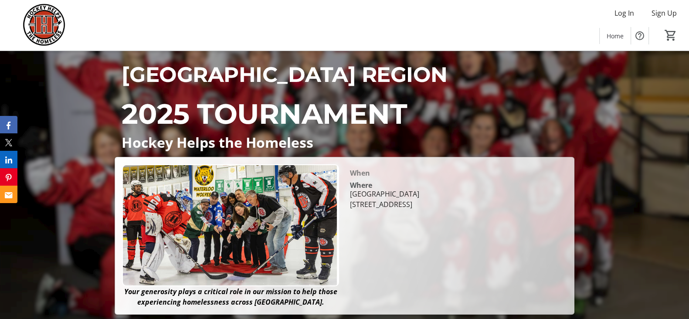  I want to click on em: Your generosity plays a critical role in our mission to help those experiencing homelessness acro..., so click(230, 297).